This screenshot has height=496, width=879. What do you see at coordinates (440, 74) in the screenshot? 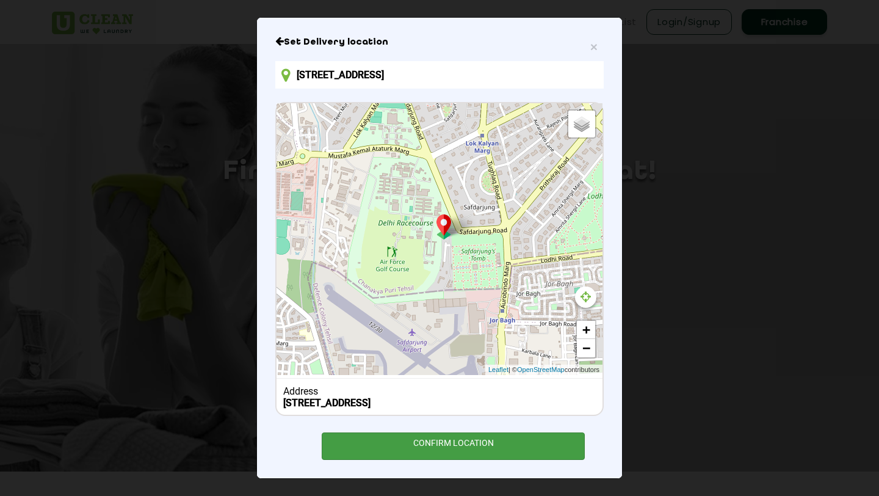
I see `input: Enter location` at bounding box center [440, 74].